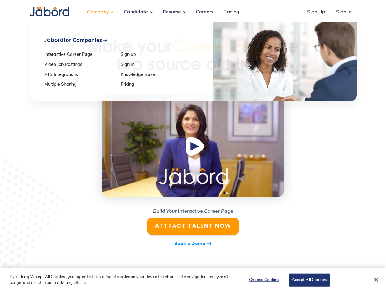  Describe the element at coordinates (157, 55) in the screenshot. I see `a: Sign up` at that location.